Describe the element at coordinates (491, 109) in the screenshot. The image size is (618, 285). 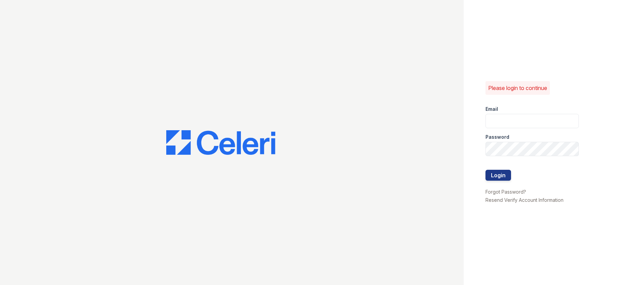
I see `label: Email` at that location.